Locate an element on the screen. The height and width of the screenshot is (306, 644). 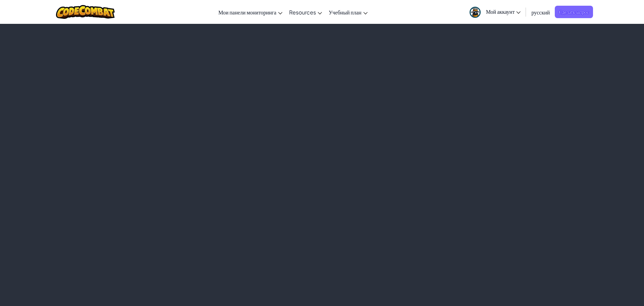
a: Мои панели мониторинга is located at coordinates (250, 12).